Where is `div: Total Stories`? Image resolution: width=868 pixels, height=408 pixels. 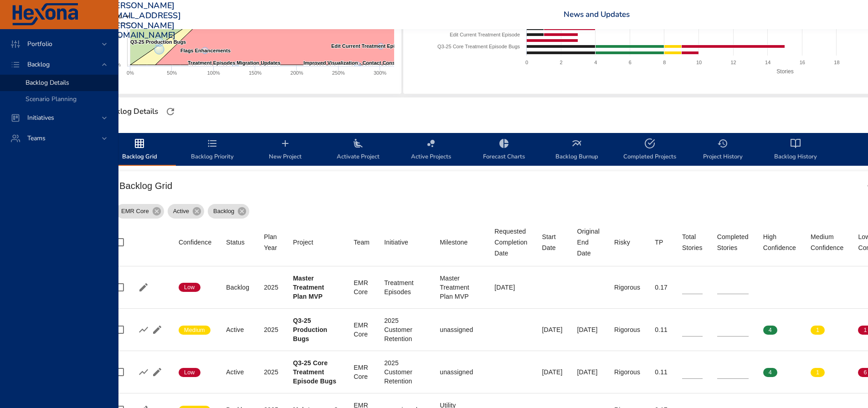
div: Total Stories is located at coordinates (692, 242).